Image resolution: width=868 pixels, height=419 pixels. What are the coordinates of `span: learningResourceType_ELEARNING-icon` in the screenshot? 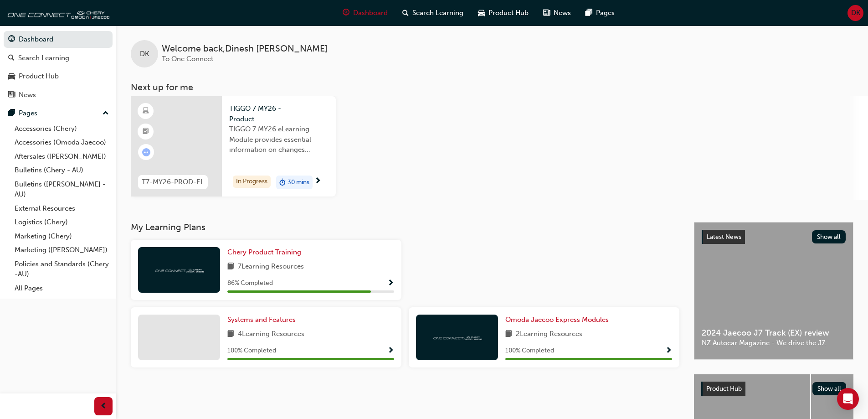 It's located at (146, 112).